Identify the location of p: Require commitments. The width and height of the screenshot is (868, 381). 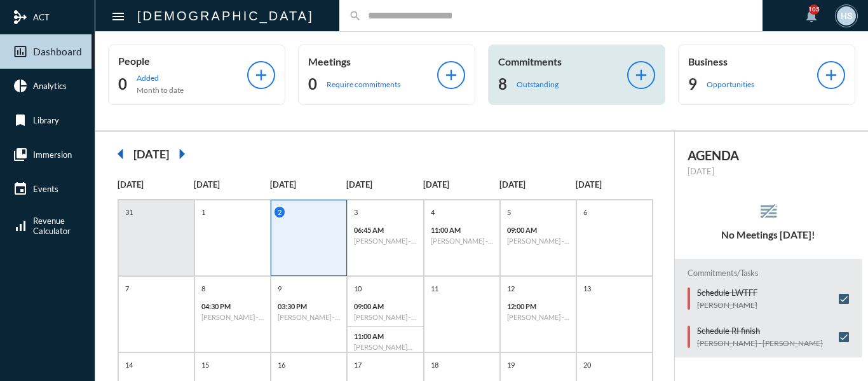
(363, 84).